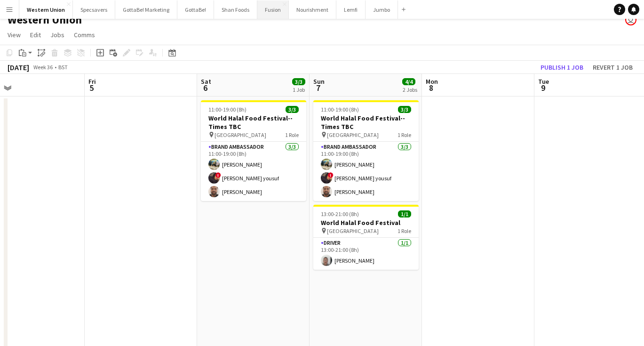  Describe the element at coordinates (84, 35) in the screenshot. I see `a: Comms` at that location.